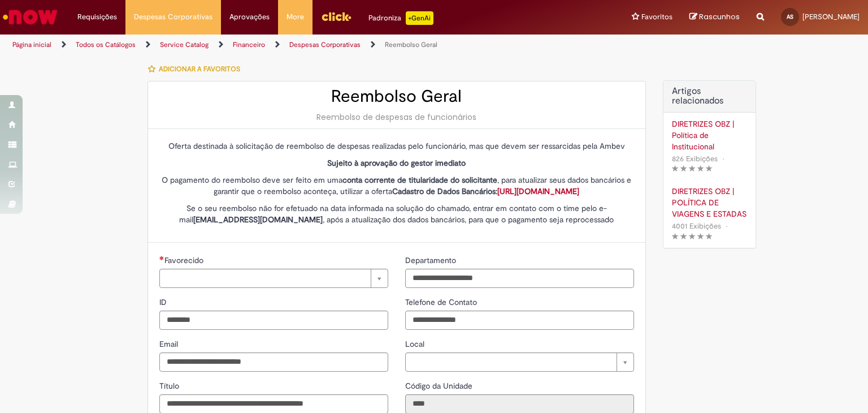 This screenshot has height=413, width=868. I want to click on img: click_logo_yellow_360x200.png, so click(336, 16).